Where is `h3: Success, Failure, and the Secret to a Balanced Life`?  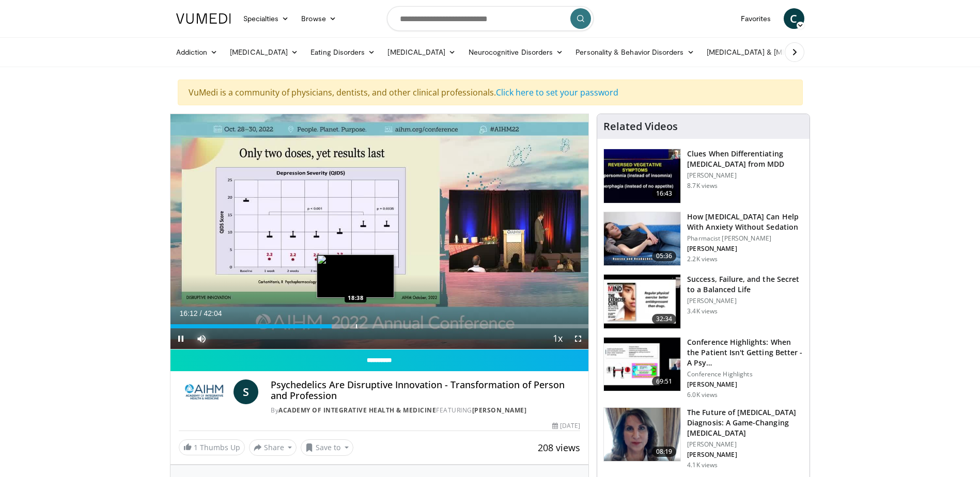
h3: Success, Failure, and the Secret to a Balanced Life is located at coordinates (745, 285).